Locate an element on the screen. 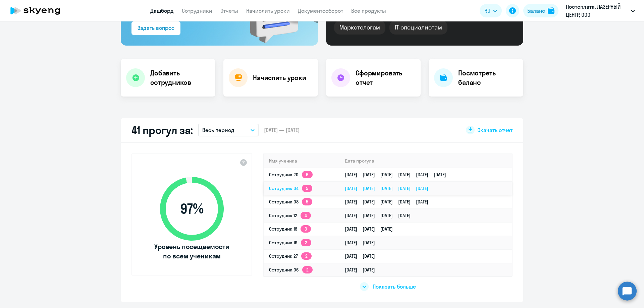 The image size is (644, 308). a: Отчеты is located at coordinates (229, 11).